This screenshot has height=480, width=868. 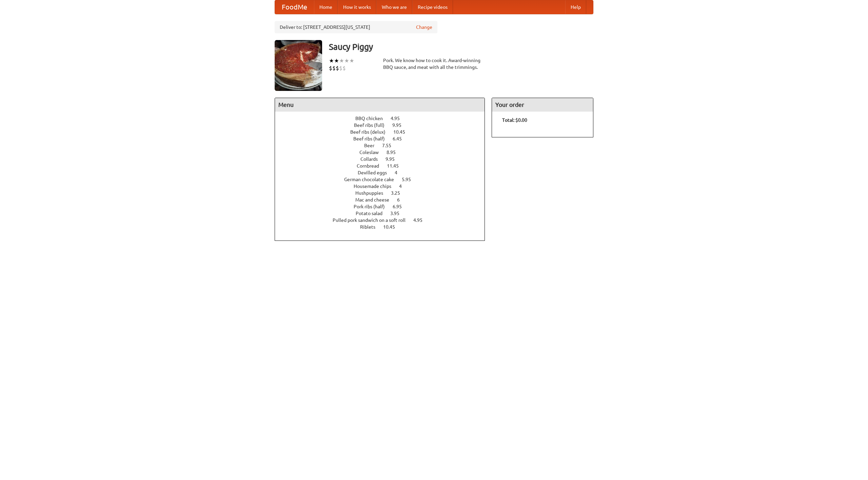 I want to click on div: Pork. We know how to cook it. Award-winning BBQ sauce, and meat with all the trimmings., so click(x=434, y=63).